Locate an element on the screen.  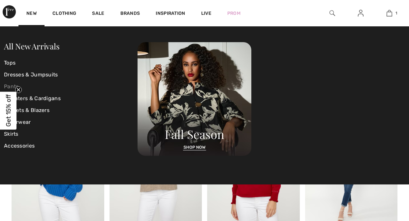
img: 1ère Avenue is located at coordinates (9, 12).